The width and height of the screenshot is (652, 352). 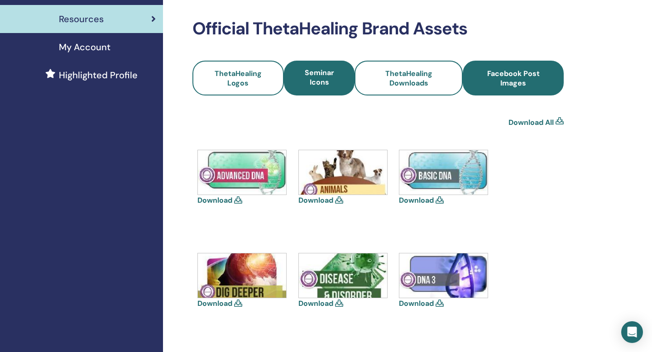 What do you see at coordinates (319, 78) in the screenshot?
I see `a: Seminar Icons` at bounding box center [319, 78].